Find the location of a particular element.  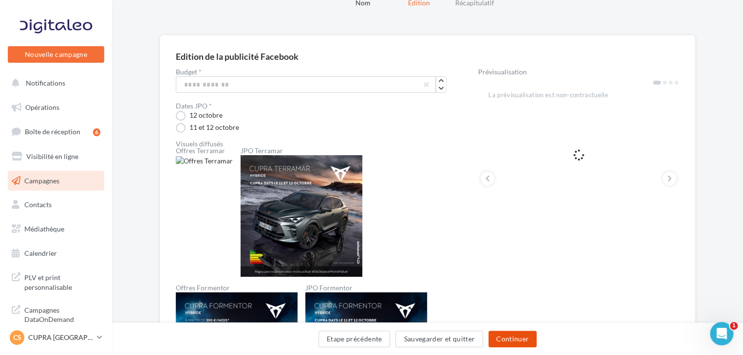

span: CS is located at coordinates (17, 338).